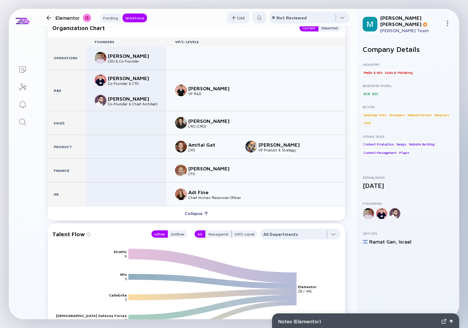 The width and height of the screenshot is (468, 328). What do you see at coordinates (177, 234) in the screenshot?
I see `button: Outflow` at bounding box center [177, 234].